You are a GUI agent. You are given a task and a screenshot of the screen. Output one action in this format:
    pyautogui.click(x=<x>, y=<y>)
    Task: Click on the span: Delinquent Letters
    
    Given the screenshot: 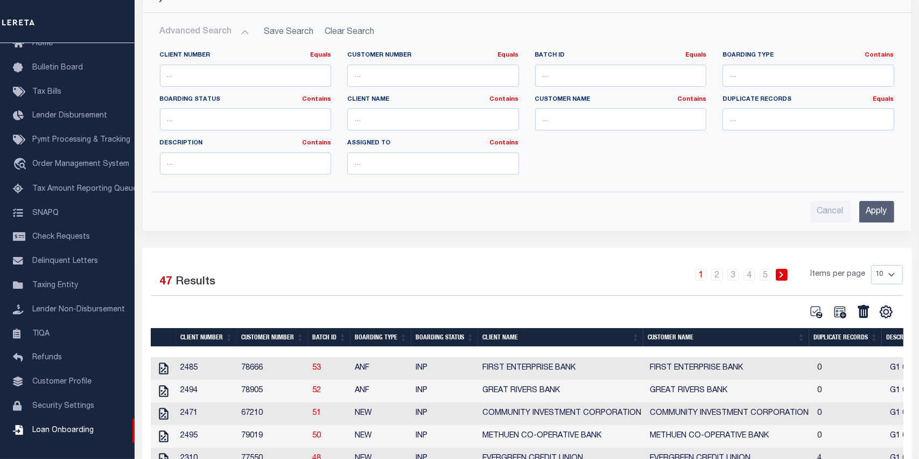 What is the action you would take?
    pyautogui.click(x=65, y=261)
    